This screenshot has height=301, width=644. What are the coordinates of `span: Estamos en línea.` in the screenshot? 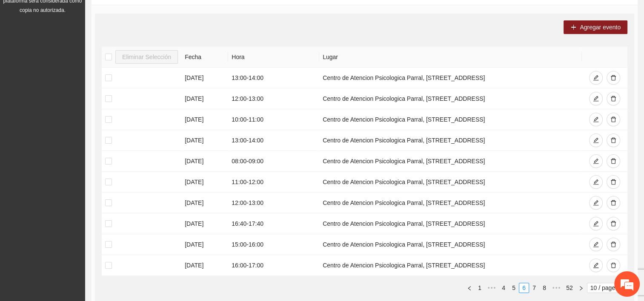 It's located at (84, 143).